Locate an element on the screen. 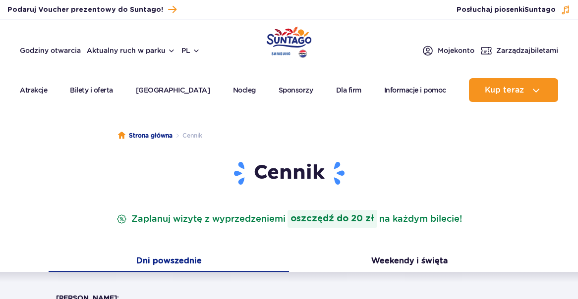 Image resolution: width=578 pixels, height=299 pixels. a: Zarządzajbiletami is located at coordinates (519, 51).